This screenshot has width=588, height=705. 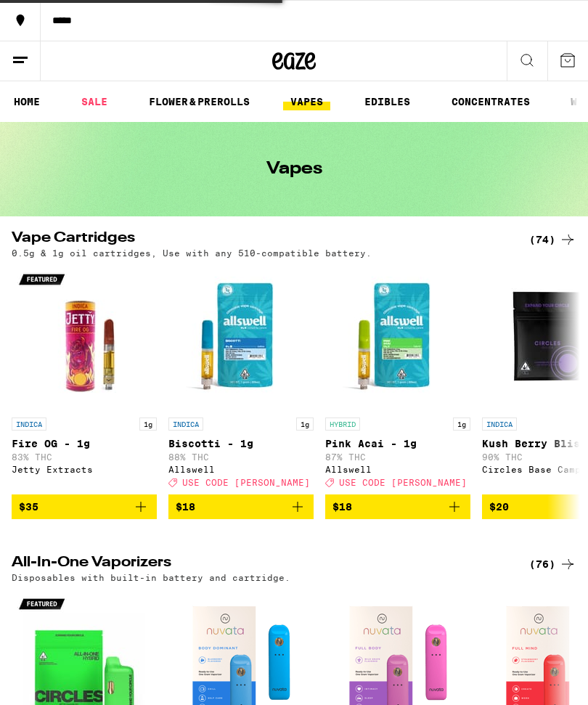 What do you see at coordinates (499, 507) in the screenshot?
I see `span: $20` at bounding box center [499, 507].